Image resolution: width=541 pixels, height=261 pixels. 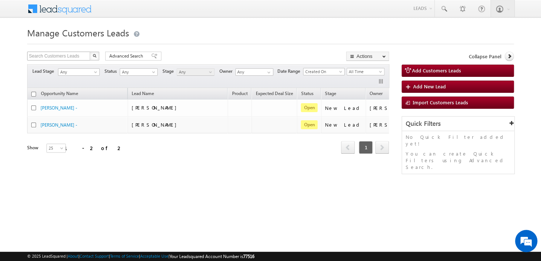 I want to click on a: Stage, so click(x=330, y=94).